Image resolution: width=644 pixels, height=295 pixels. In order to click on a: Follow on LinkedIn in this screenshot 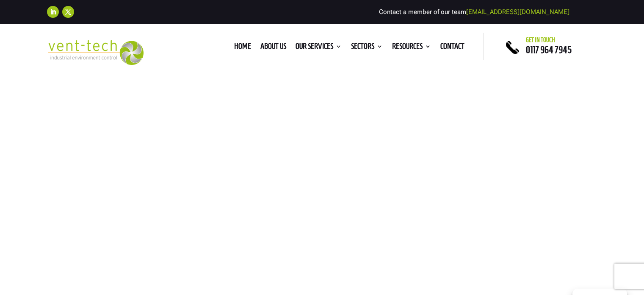, I will do `click(53, 12)`.